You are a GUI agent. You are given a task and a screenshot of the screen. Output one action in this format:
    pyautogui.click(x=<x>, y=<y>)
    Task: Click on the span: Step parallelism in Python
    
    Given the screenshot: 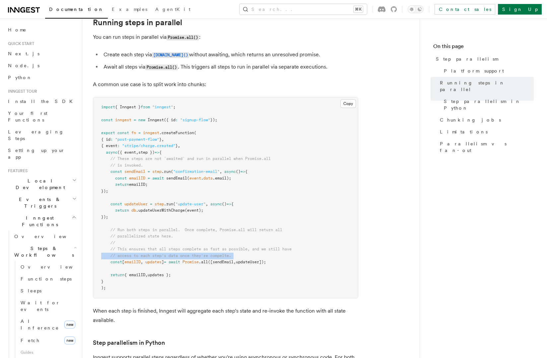 What is the action you would take?
    pyautogui.click(x=488, y=105)
    